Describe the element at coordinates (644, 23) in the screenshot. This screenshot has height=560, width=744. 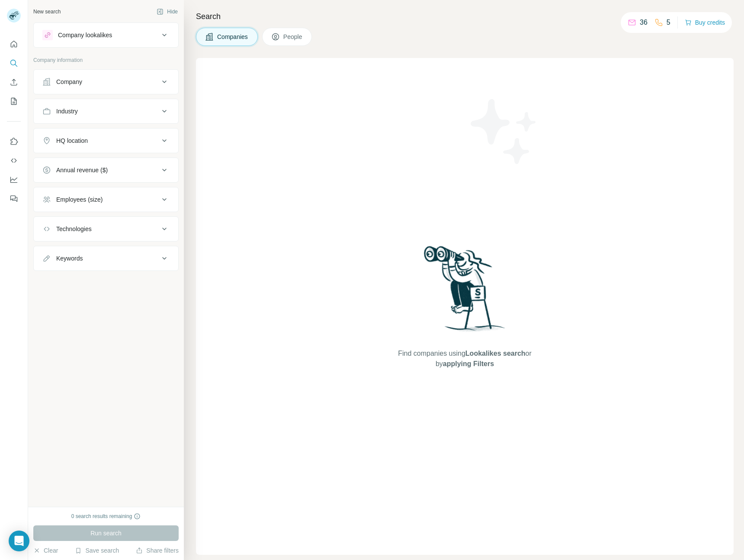
I see `p: 36` at that location.